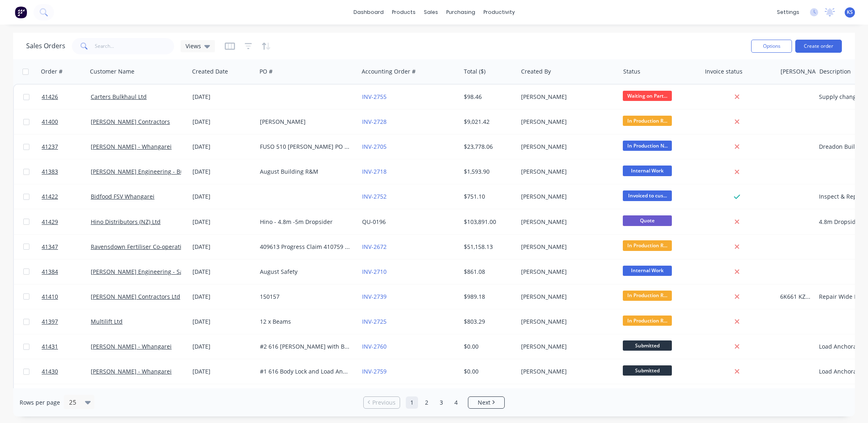 This screenshot has width=868, height=423. What do you see at coordinates (123, 196) in the screenshot?
I see `a: Bidfood FSV Whangarei` at bounding box center [123, 196].